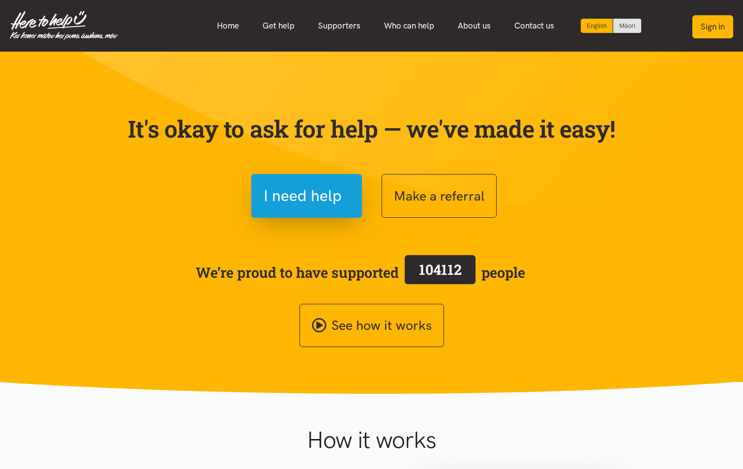 The height and width of the screenshot is (469, 743). Describe the element at coordinates (371, 440) in the screenshot. I see `h1: How it works` at that location.